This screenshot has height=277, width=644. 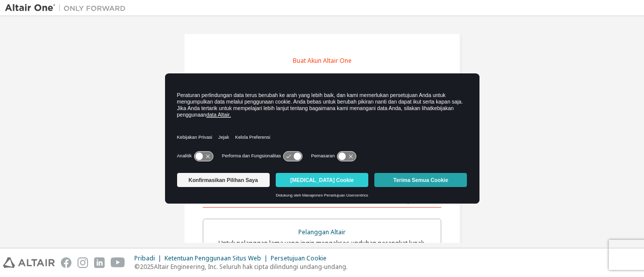 What do you see at coordinates (99, 262) in the screenshot?
I see `img: linkedin.svg` at bounding box center [99, 262].